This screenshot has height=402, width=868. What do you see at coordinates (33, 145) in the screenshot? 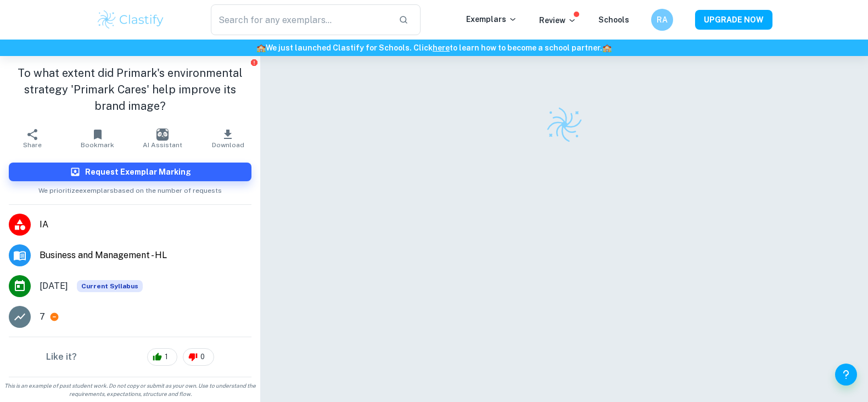
I see `span: Share` at bounding box center [33, 145].